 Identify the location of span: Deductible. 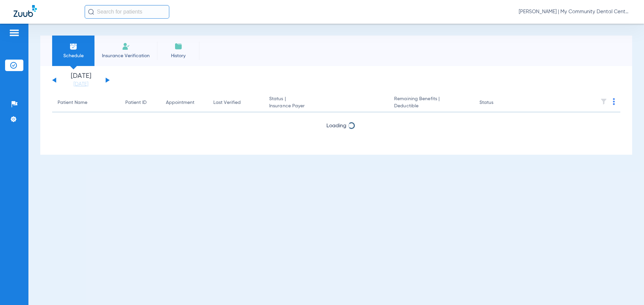
(431, 106).